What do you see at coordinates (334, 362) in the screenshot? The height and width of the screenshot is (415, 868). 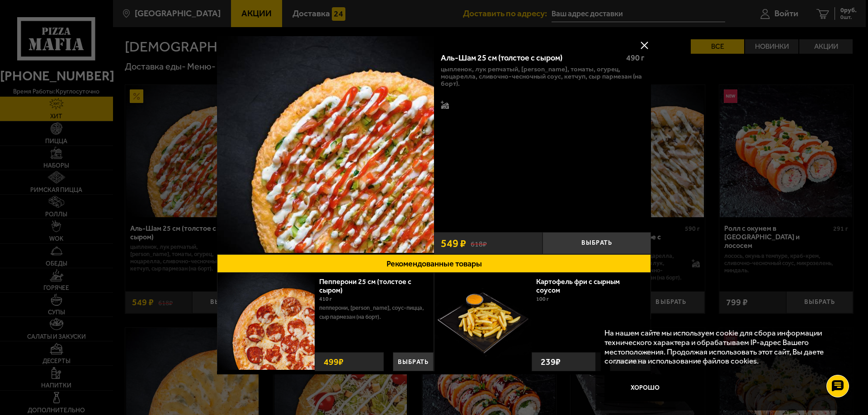 I see `strong: 499 ₽` at bounding box center [334, 362].